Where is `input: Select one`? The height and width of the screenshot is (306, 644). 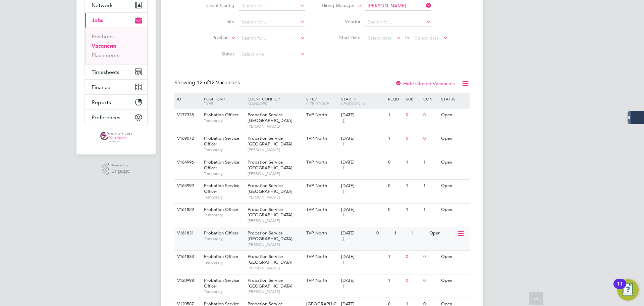 input: Select one is located at coordinates (272, 54).